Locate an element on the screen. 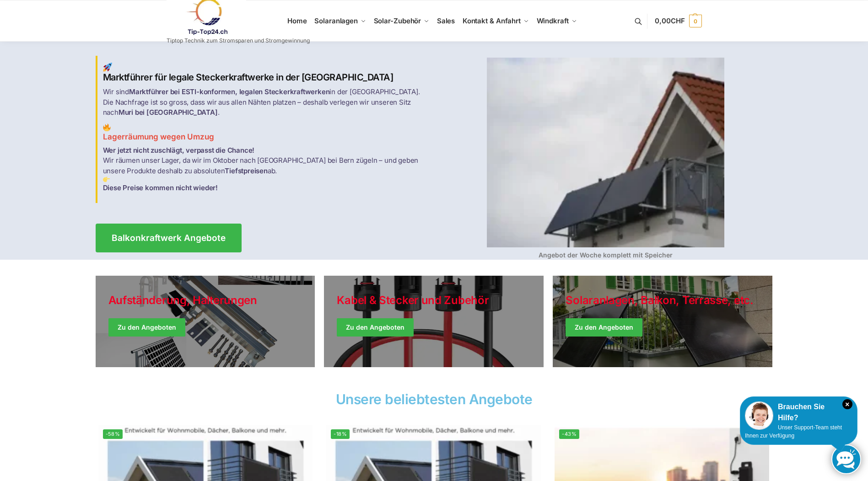  a: Kontakt & Anfahrt is located at coordinates (495, 21).